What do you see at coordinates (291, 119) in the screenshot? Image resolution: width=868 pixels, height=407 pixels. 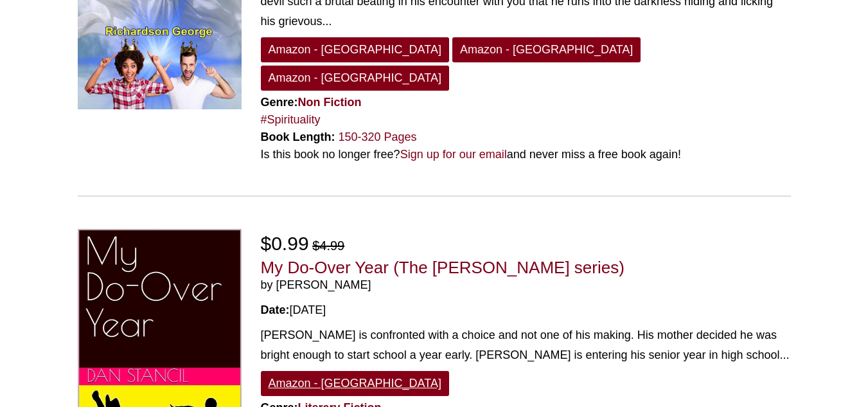 I see `a: #Spirituality` at bounding box center [291, 119].